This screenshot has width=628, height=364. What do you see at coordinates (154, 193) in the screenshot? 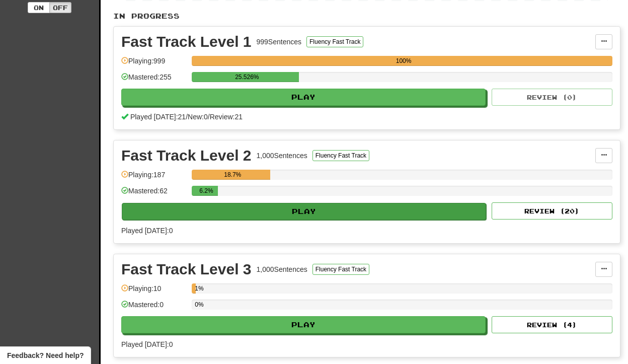
I see `div: Mastered: 62` at bounding box center [154, 193].